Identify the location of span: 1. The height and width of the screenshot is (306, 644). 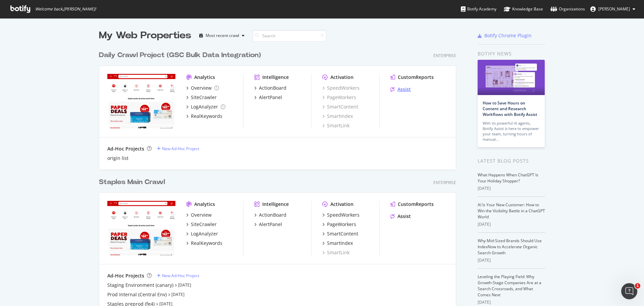
(638, 285).